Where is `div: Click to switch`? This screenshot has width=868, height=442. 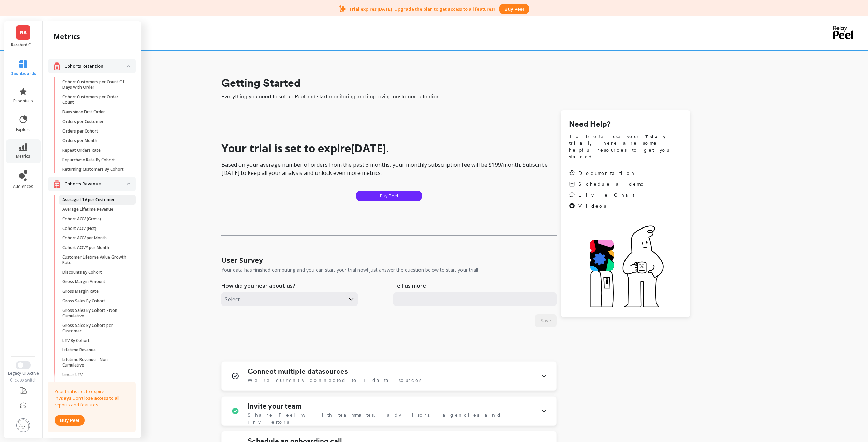
div: Click to switch is located at coordinates (23, 380).